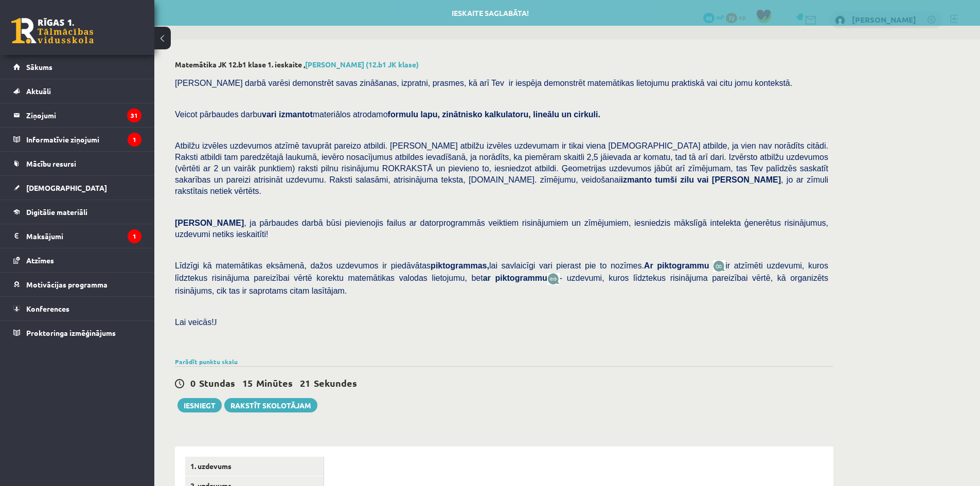 Image resolution: width=980 pixels, height=486 pixels. What do you see at coordinates (502, 284) in the screenshot?
I see `span: - uzdevumi, kuros līdztekus risinājuma pareizībai vērtē, kā organizēts risinājums, cik tas ir sap...` at bounding box center [502, 284].